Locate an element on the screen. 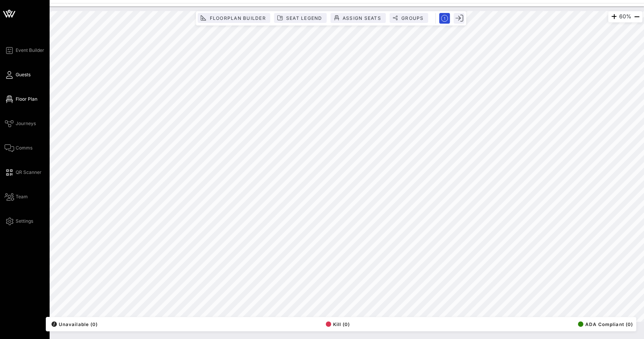 The height and width of the screenshot is (339, 644). span: Floorplan Builder is located at coordinates (238, 18).